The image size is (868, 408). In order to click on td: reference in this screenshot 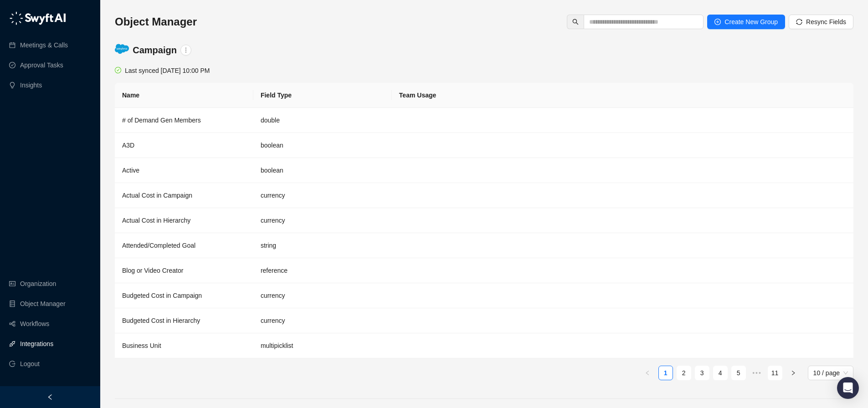, I will do `click(322, 270)`.